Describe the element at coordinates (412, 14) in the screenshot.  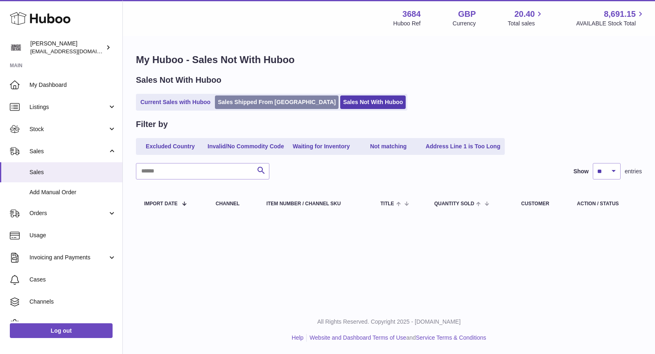
I see `strong: 3684` at that location.